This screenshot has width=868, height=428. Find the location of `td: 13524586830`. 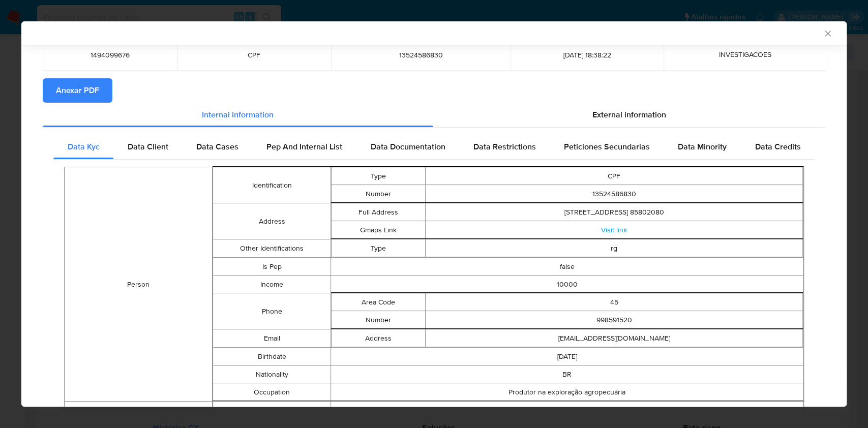

td: 13524586830 is located at coordinates (614, 194).